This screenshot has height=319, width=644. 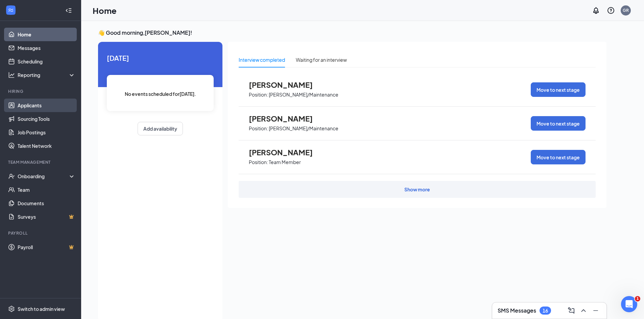 What do you see at coordinates (584, 311) in the screenshot?
I see `svg: ChevronUp` at bounding box center [584, 311].